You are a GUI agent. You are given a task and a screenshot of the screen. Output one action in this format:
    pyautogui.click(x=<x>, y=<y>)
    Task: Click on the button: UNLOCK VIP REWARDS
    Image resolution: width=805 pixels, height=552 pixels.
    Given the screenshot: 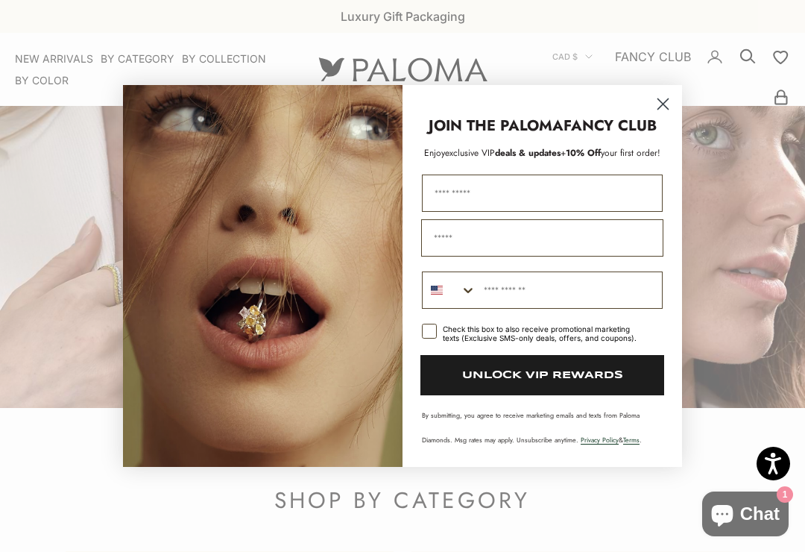 What is the action you would take?
    pyautogui.click(x=542, y=375)
    